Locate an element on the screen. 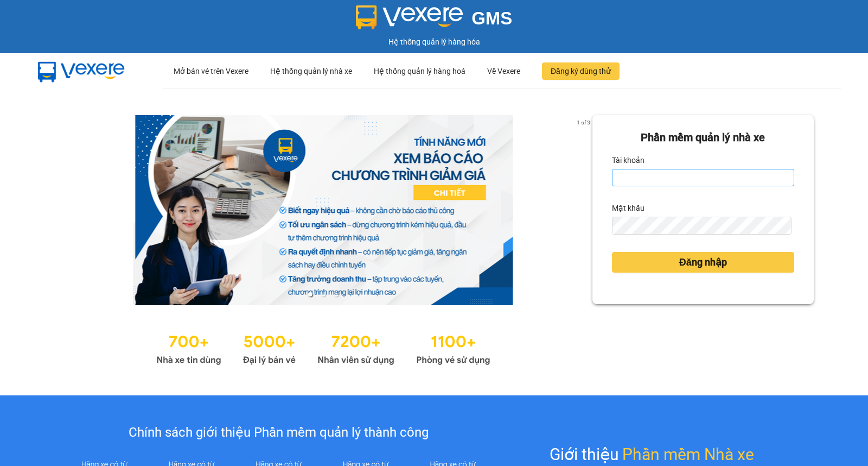  span: Đăng ký dùng thử is located at coordinates (580, 71).